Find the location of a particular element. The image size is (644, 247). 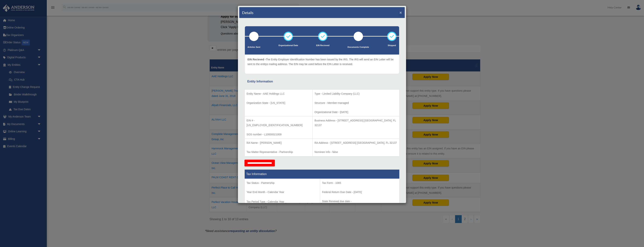

p: Shipped is located at coordinates (392, 45).